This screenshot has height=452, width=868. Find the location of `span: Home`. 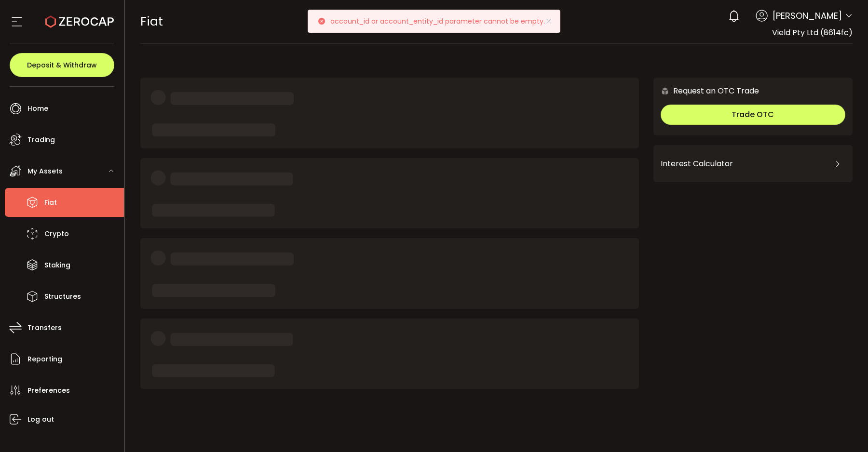

span: Home is located at coordinates (37, 109).